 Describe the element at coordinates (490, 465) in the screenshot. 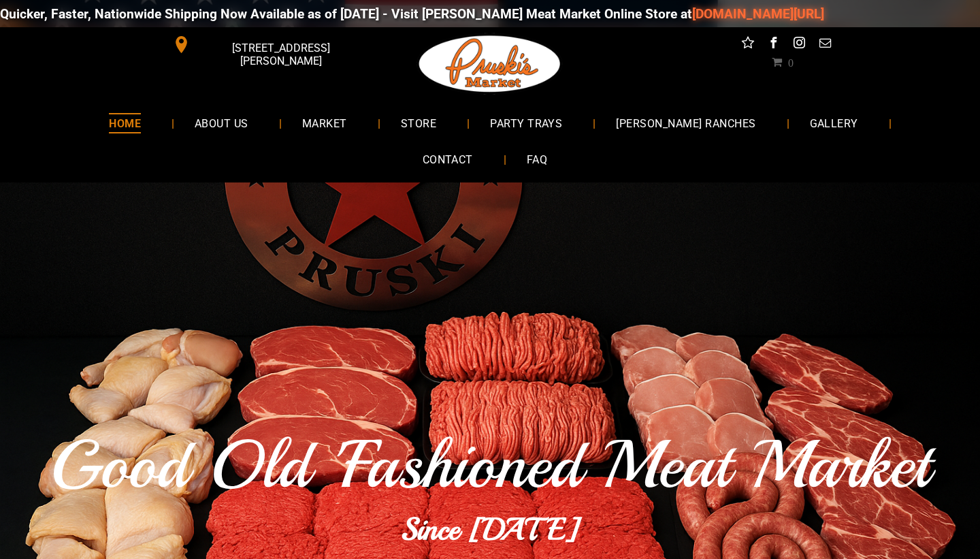

I see `span: Good Old 'Fashioned Meat Market` at that location.